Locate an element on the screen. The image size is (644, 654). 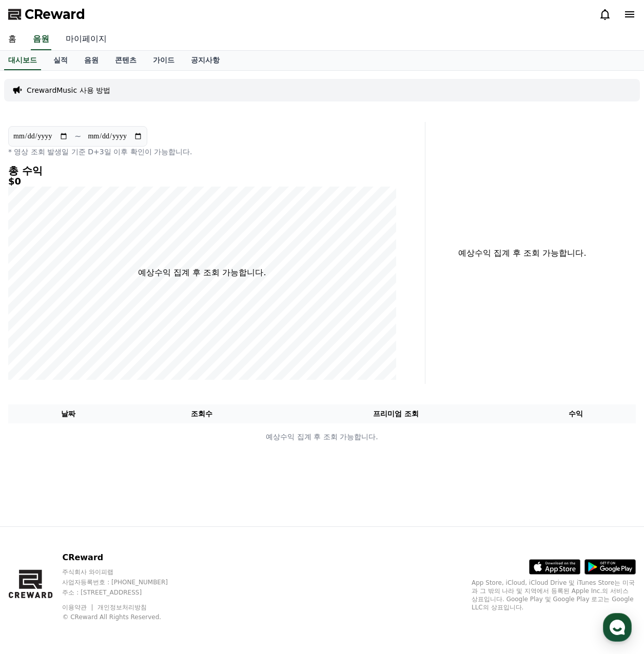
a: 공지사항 is located at coordinates (205, 61).